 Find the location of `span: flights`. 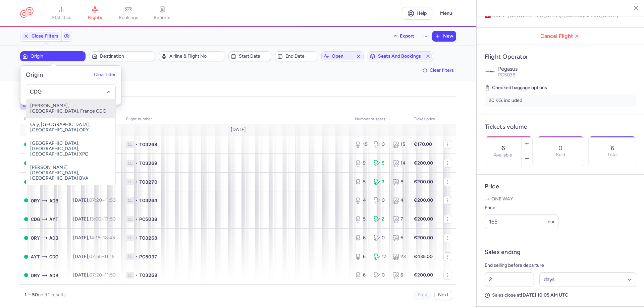

span: flights is located at coordinates (95, 18).